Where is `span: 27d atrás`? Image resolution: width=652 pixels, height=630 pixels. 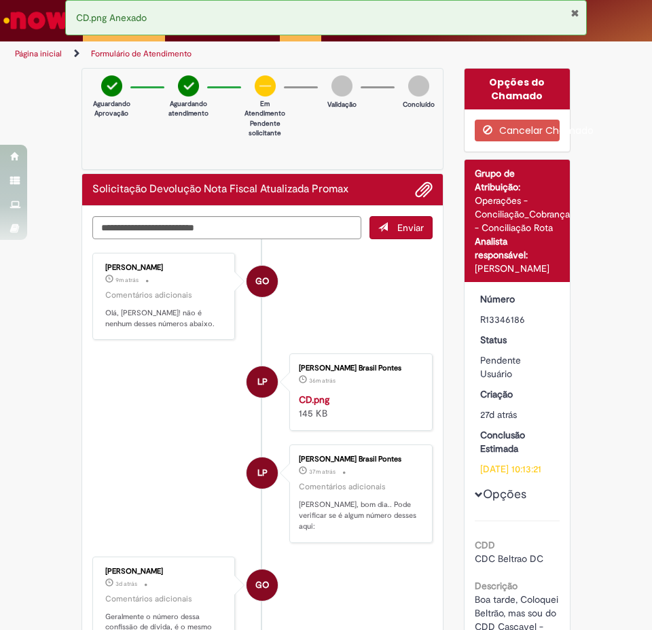 span: 27d atrás is located at coordinates (499, 415).